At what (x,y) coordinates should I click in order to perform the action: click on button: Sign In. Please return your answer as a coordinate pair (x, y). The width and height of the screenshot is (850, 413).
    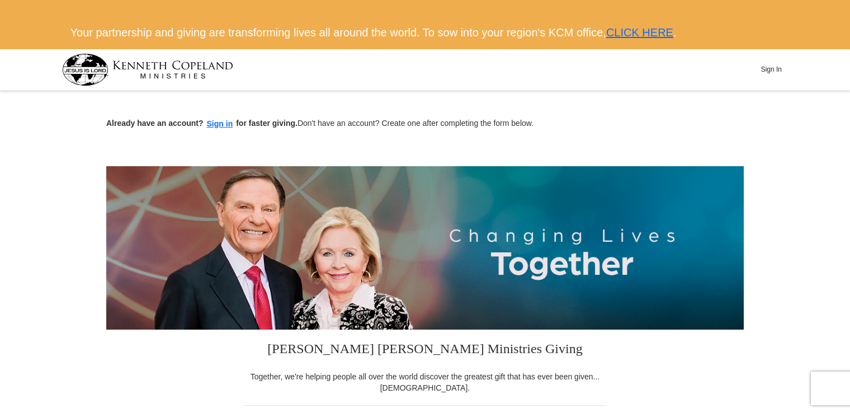
    Looking at the image, I should click on (771, 69).